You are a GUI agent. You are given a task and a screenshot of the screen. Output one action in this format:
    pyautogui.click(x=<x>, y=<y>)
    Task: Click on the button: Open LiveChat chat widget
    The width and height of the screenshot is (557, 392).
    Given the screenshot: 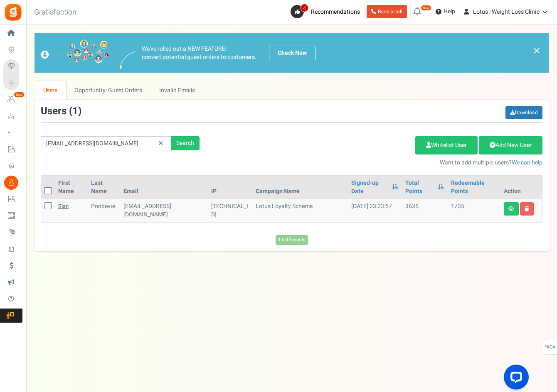 What is the action you would take?
    pyautogui.click(x=19, y=16)
    